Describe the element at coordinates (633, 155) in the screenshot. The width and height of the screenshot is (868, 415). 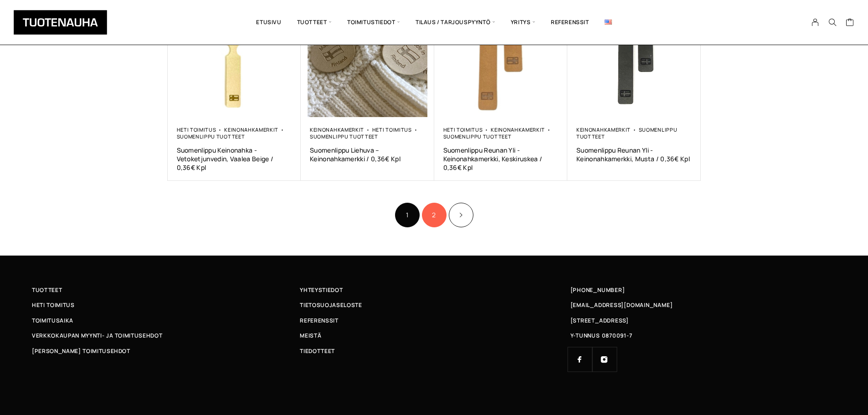
I see `a: Suomenlippu Reunan Yli -Keinonahkamerkki, Musta / 0,36€ Kpl` at that location.